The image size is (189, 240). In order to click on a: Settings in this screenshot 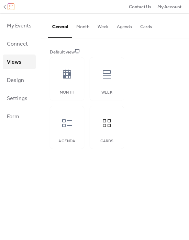, I will do `click(19, 98)`.